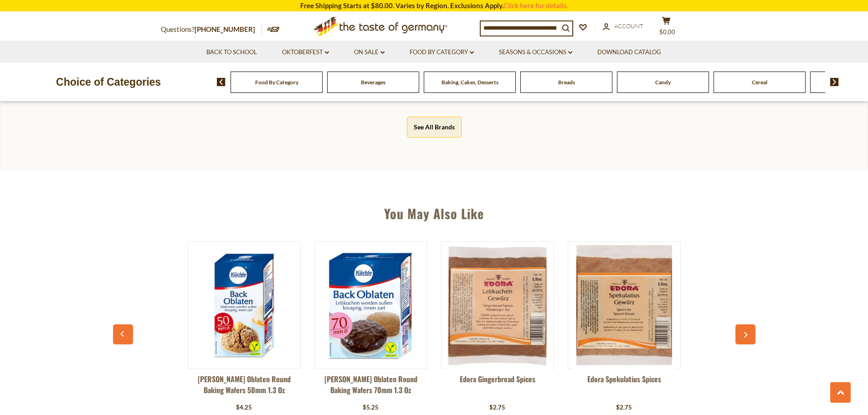 The height and width of the screenshot is (415, 868). What do you see at coordinates (663, 82) in the screenshot?
I see `a: Candy` at bounding box center [663, 82].